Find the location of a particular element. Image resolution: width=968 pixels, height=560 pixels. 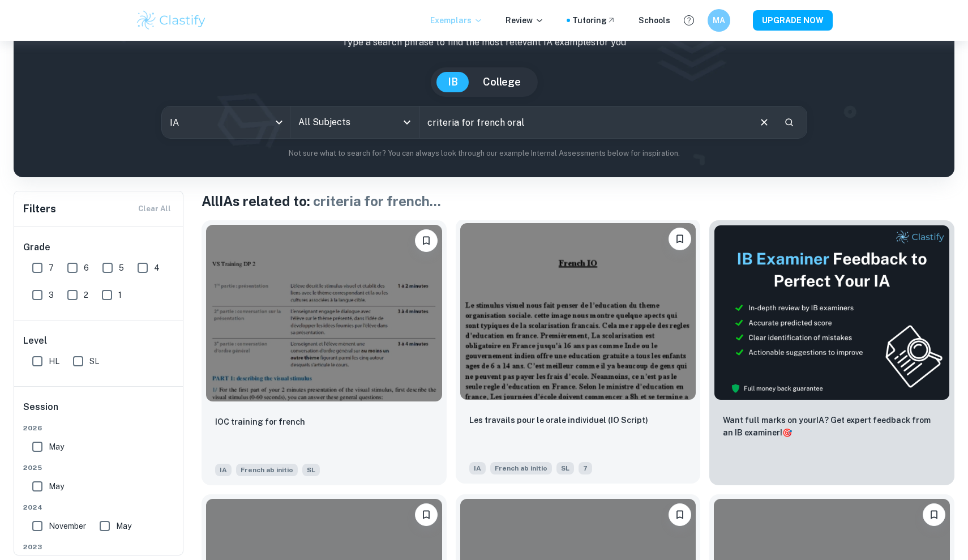

span: 2 is located at coordinates (86, 295).